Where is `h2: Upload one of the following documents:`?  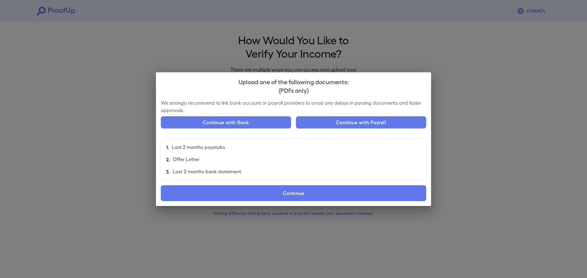
h2: Upload one of the following documents: is located at coordinates (293, 86).